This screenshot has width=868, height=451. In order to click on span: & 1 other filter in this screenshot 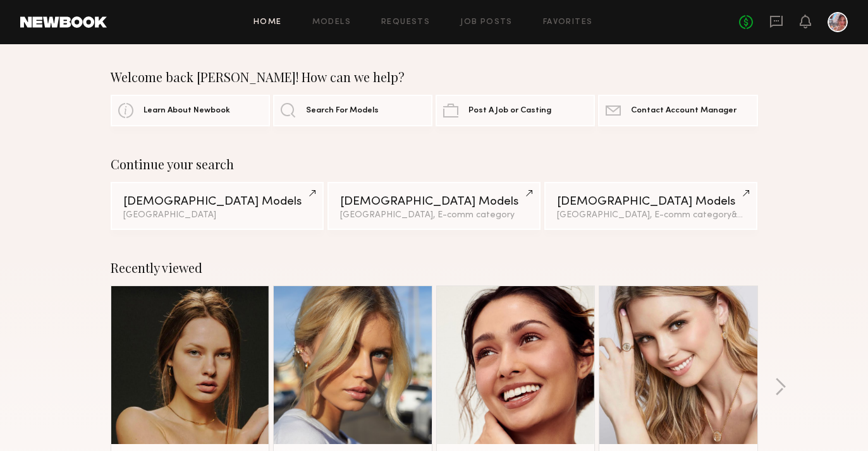, I will do `click(759, 215)`.